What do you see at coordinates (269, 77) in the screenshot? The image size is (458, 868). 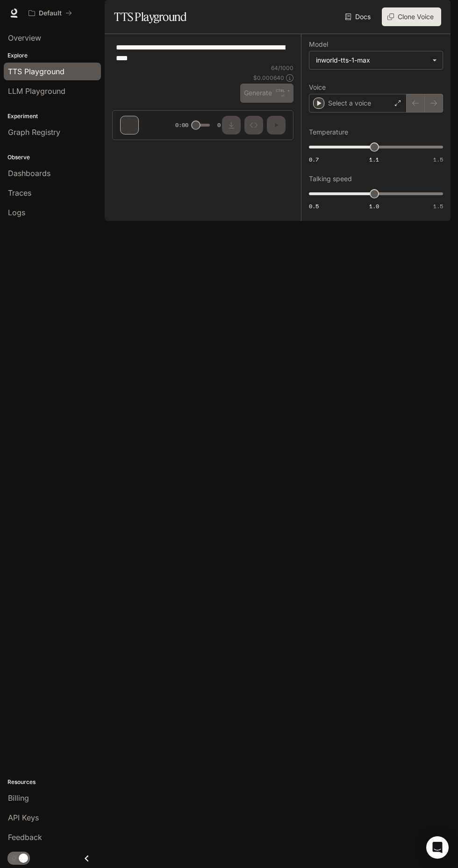 I see `p: $ 0.000640` at bounding box center [269, 77].